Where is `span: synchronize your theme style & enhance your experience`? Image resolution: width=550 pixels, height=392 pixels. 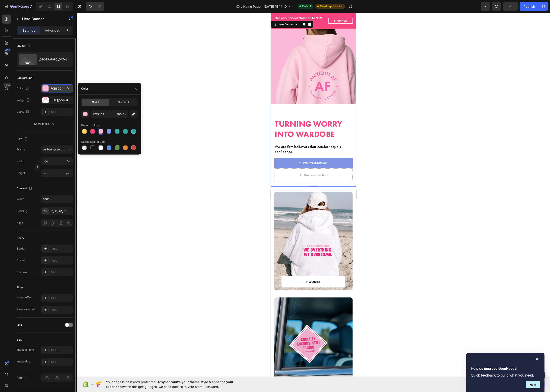
span: synchronize your theme style & enhance your experience is located at coordinates (170, 384).